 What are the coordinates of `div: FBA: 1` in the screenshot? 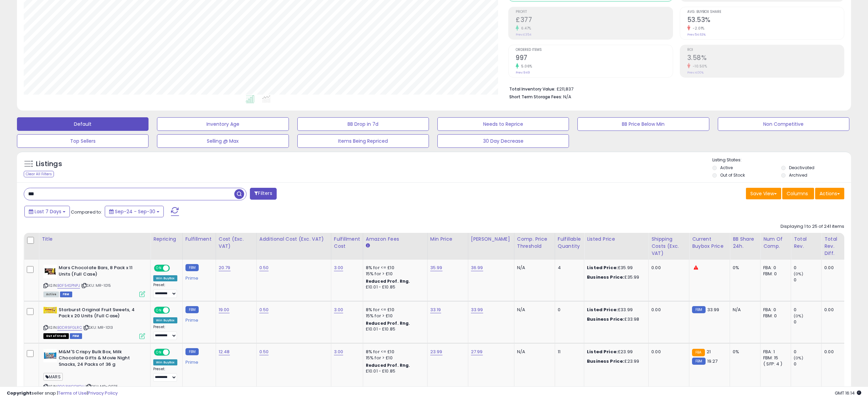 It's located at (774, 352).